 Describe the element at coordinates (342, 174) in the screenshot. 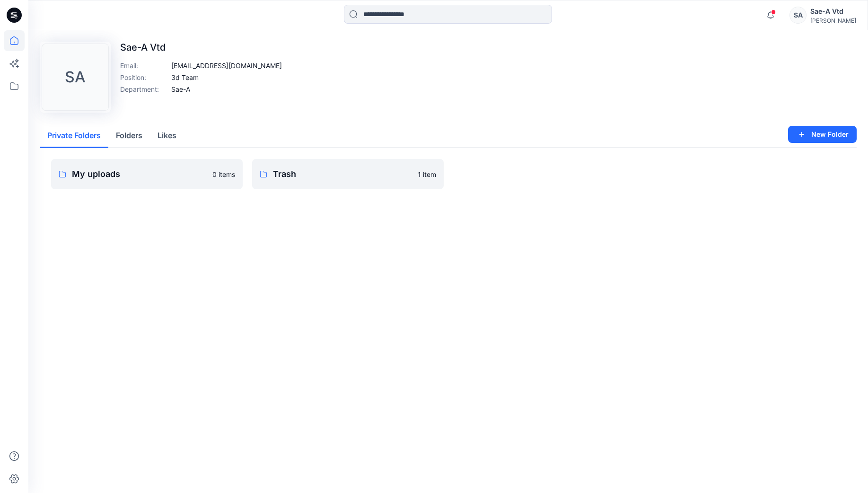

I see `p: Trash` at that location.